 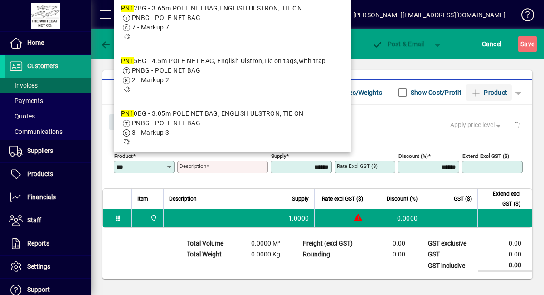 What do you see at coordinates (451, 243) in the screenshot?
I see `td: GST exclusive` at bounding box center [451, 243].